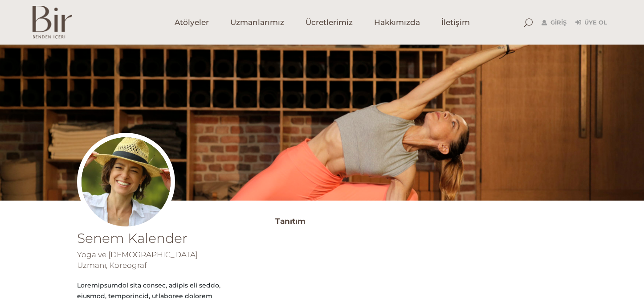 This screenshot has width=644, height=304. Describe the element at coordinates (456, 22) in the screenshot. I see `span: İletişim` at that location.